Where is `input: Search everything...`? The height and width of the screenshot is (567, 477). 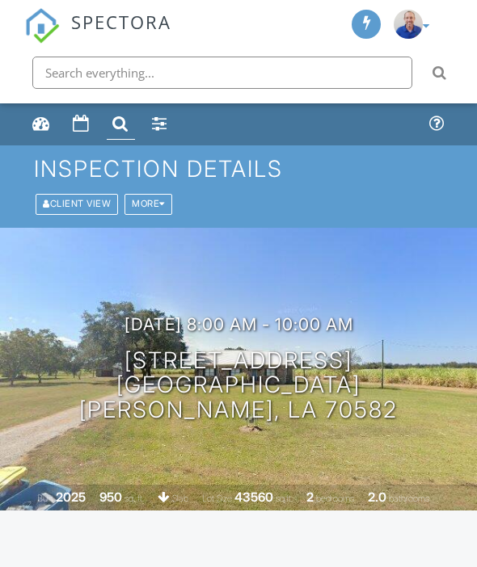 input: Search everything... is located at coordinates (222, 73).